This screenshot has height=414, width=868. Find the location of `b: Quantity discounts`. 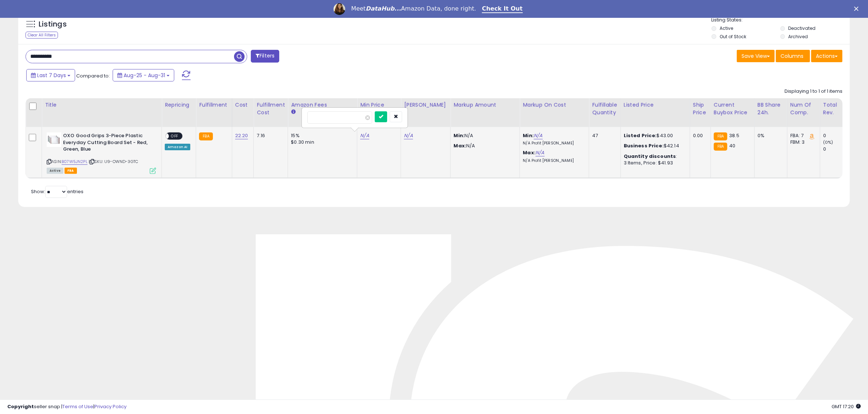

b: Quantity discounts is located at coordinates (649, 156).